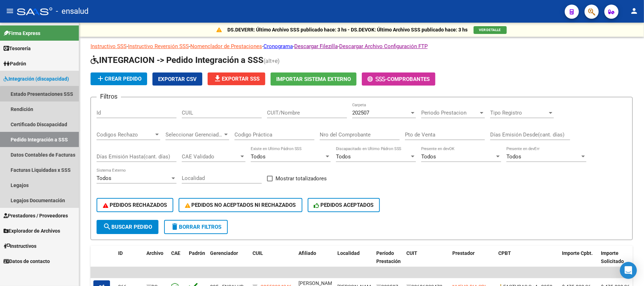 The image size is (644, 286). What do you see at coordinates (388, 262) in the screenshot?
I see `datatable-header-cell: Período Prestación` at bounding box center [388, 262].